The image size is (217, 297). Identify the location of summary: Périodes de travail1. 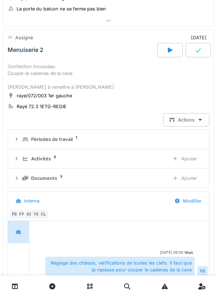
(108, 139).